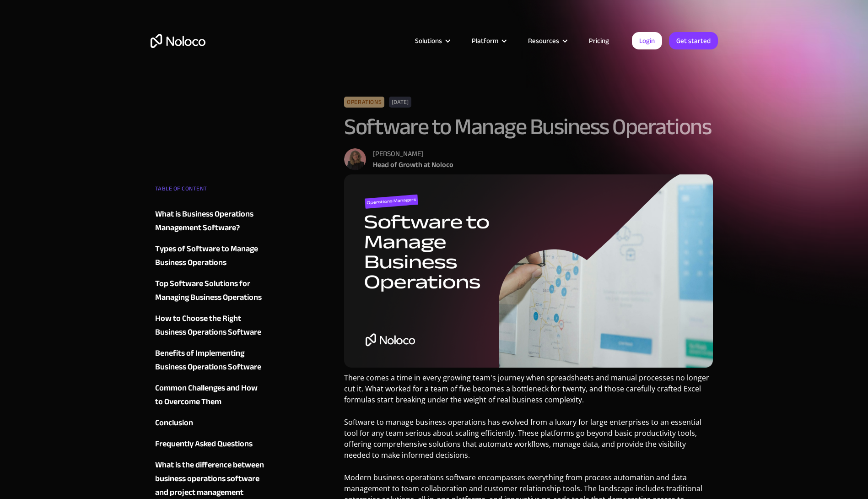 Image resolution: width=868 pixels, height=499 pixels. I want to click on img: Software to Manage Business Operations, so click(529, 271).